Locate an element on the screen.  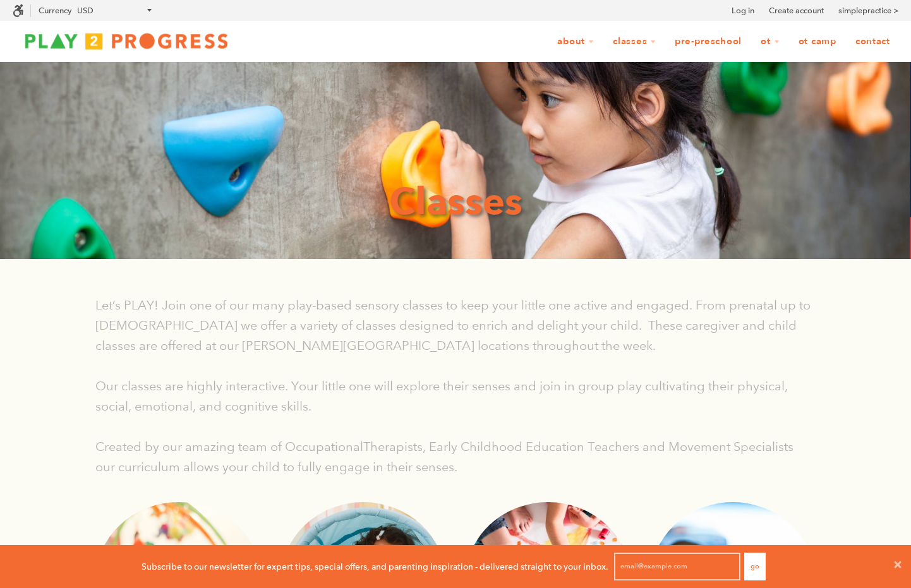
a: OT Camp is located at coordinates (817, 41).